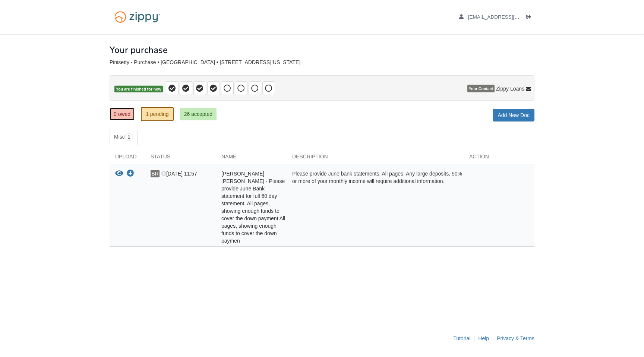  What do you see at coordinates (510, 89) in the screenshot?
I see `span: Zippy Loans` at bounding box center [510, 89].